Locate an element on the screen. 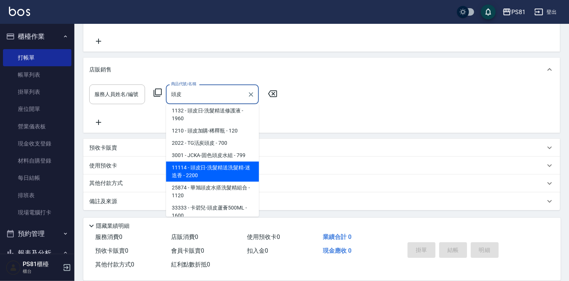  span: 現金應收 0 is located at coordinates (337, 250).